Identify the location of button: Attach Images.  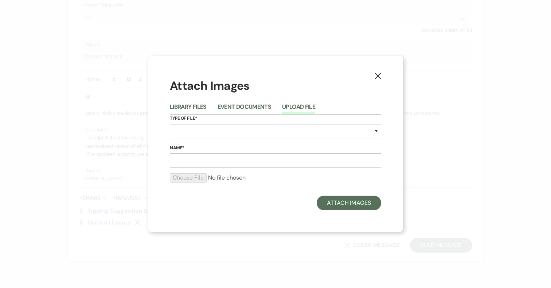
(349, 203).